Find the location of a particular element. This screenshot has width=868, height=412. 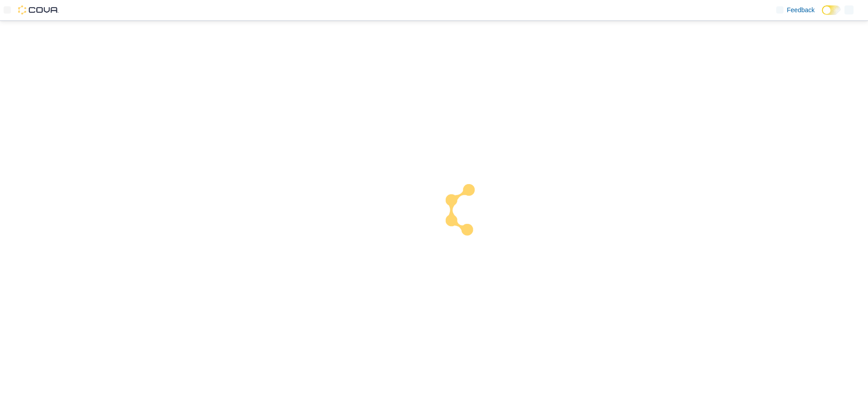

input: Dark Mode is located at coordinates (831, 10).